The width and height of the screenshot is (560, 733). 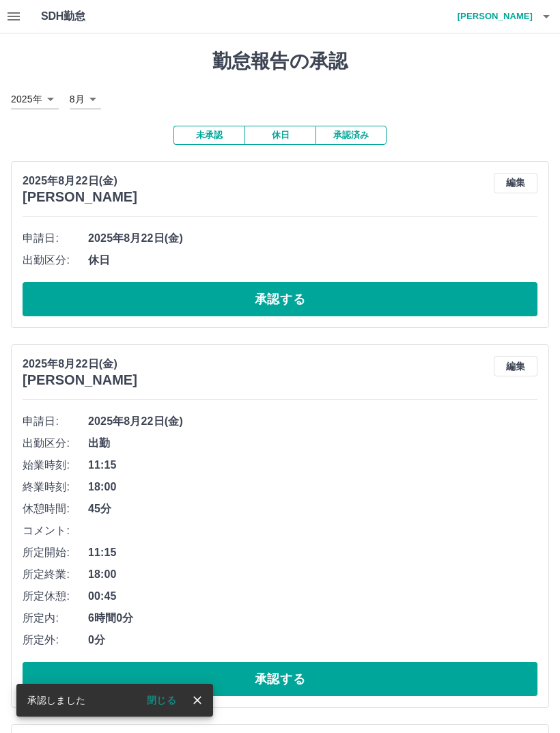 I want to click on span: 00:45, so click(x=313, y=596).